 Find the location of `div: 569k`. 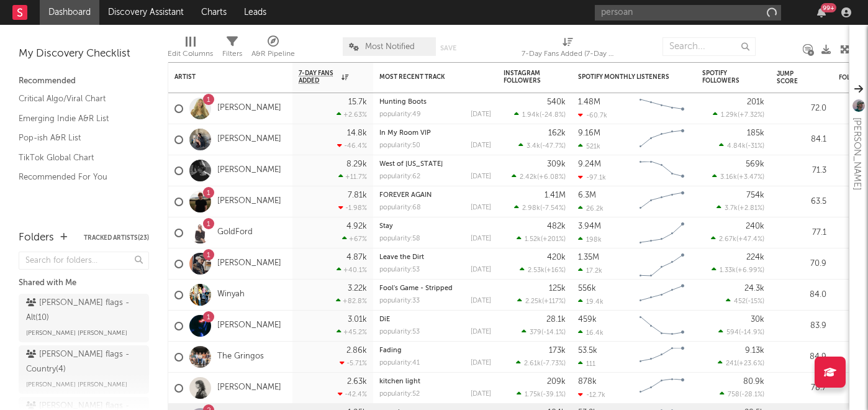

div: 569k is located at coordinates (756, 164).